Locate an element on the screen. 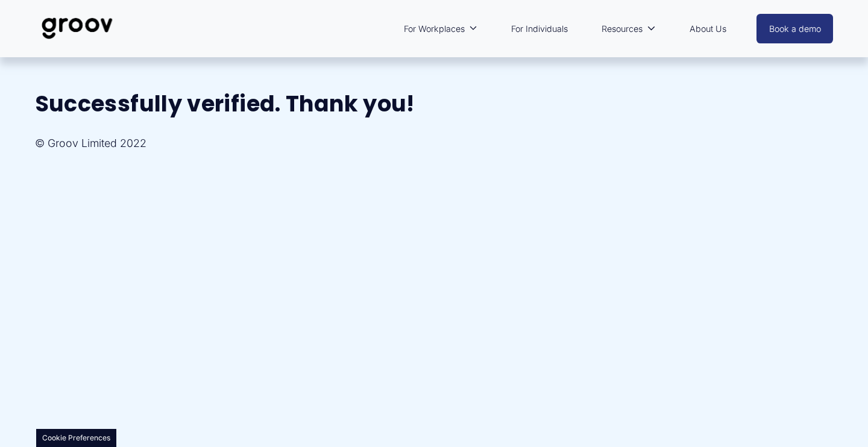 The image size is (868, 447). span: For Workplaces is located at coordinates (434, 29).